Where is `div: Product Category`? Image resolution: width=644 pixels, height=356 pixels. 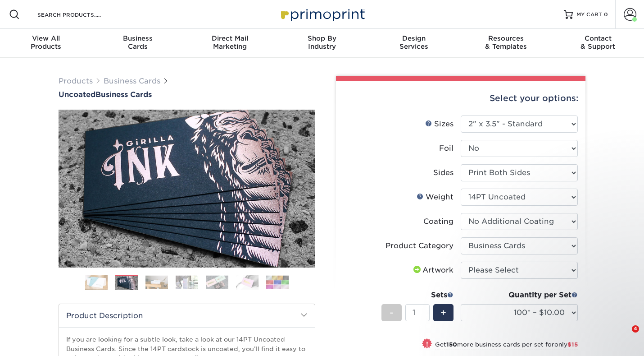
div: Product Category is located at coordinates (420, 245).